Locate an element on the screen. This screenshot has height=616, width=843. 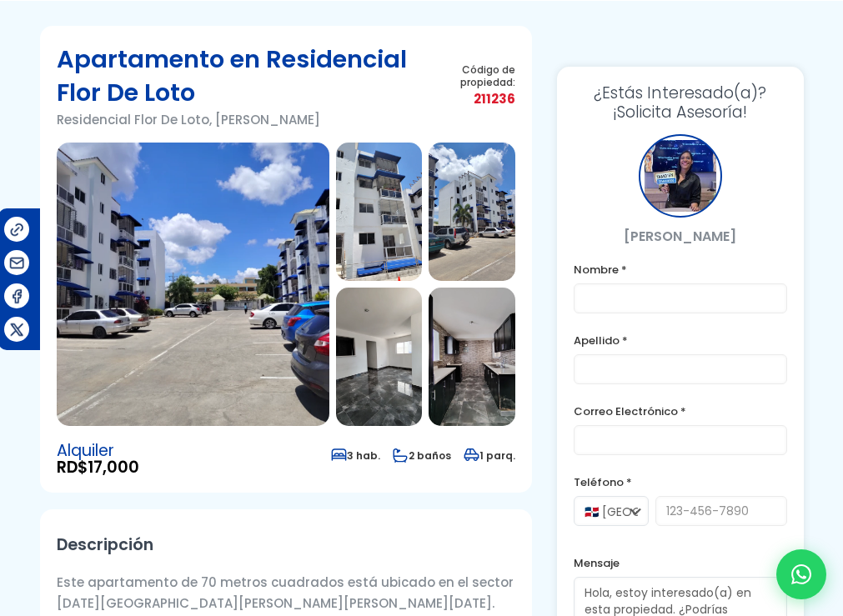
span: 3 hab. is located at coordinates (355, 456).